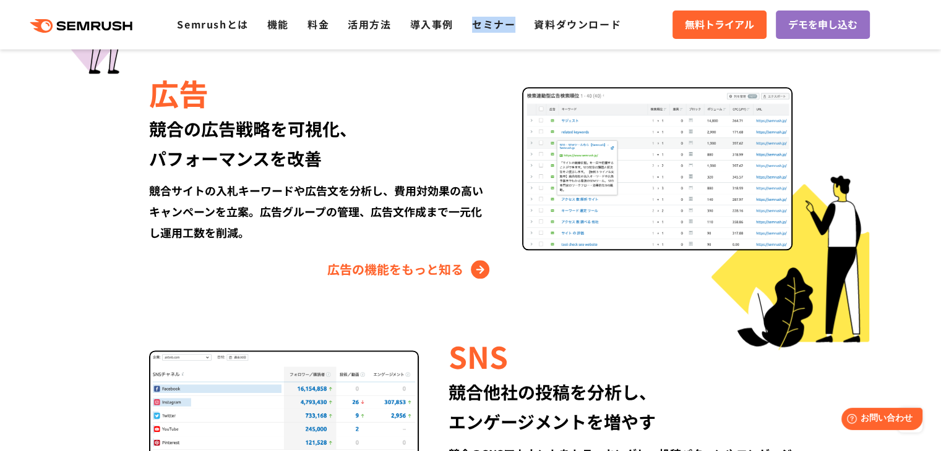  What do you see at coordinates (56, 15) in the screenshot?
I see `span: お問い合わせ` at bounding box center [56, 15].